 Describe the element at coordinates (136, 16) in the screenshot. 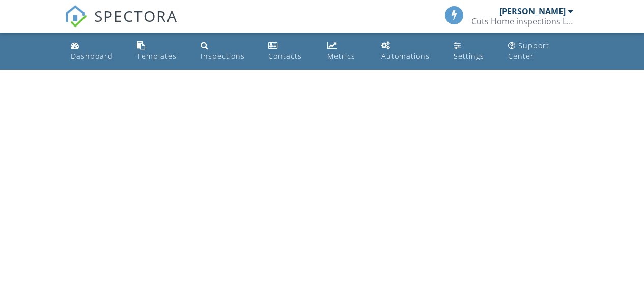

I see `span: SPECTORA` at that location.